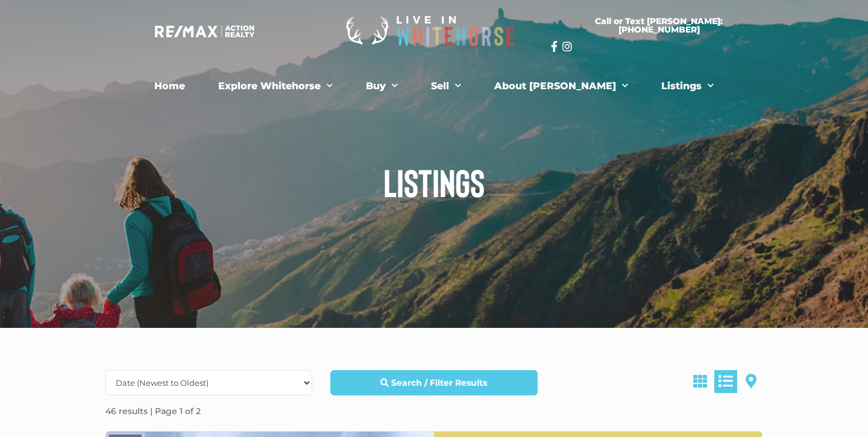 This screenshot has width=868, height=437. What do you see at coordinates (434, 86) in the screenshot?
I see `nav: Menu` at bounding box center [434, 86].